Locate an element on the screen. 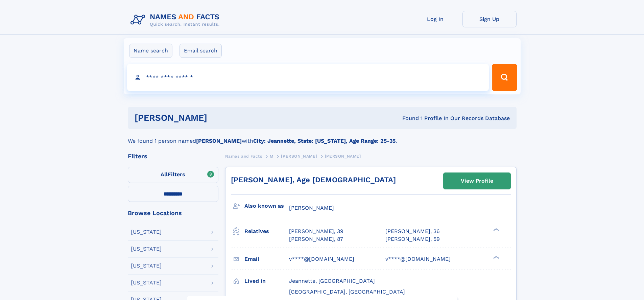  div: Filters is located at coordinates (173, 156).